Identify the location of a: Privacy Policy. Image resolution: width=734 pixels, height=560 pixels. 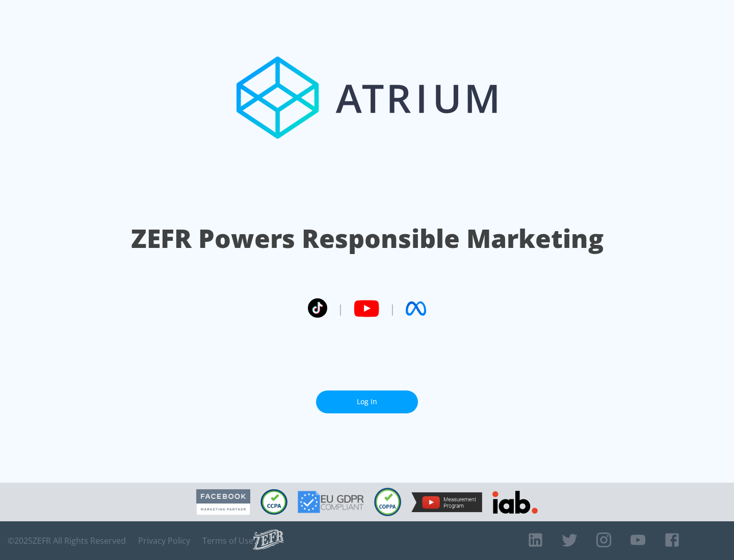
(164, 541).